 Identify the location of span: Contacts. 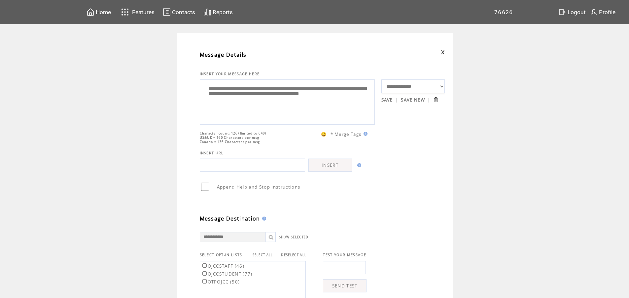
(184, 12).